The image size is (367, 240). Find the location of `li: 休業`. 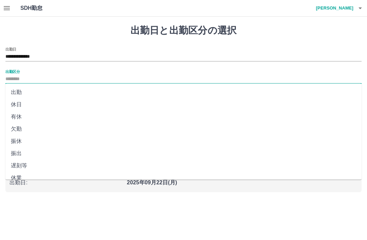

li: 休業 is located at coordinates (184, 178).